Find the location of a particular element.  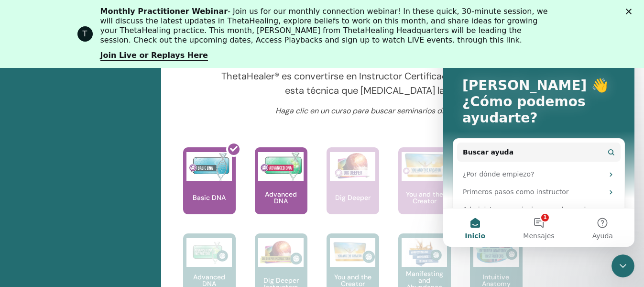

img: Advanced DNA is located at coordinates (281, 167).